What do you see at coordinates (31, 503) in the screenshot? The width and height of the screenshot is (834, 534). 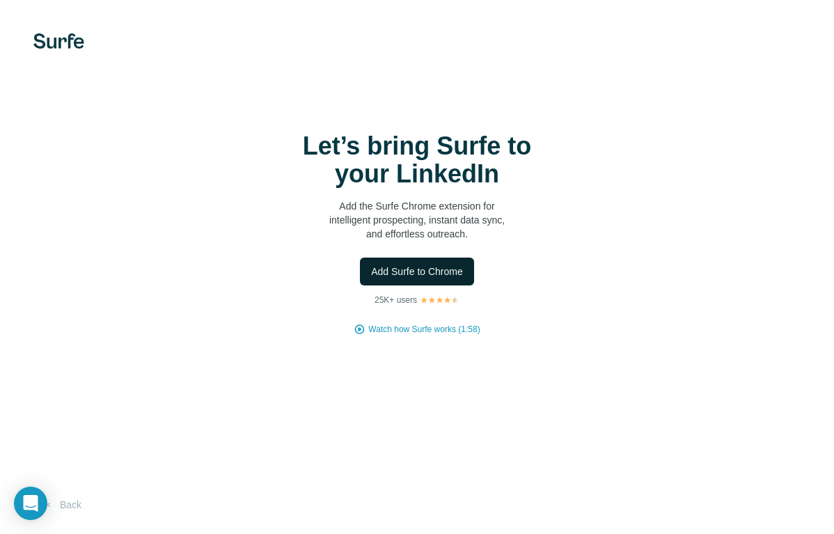 I see `div: Open Intercom Messenger` at bounding box center [31, 503].